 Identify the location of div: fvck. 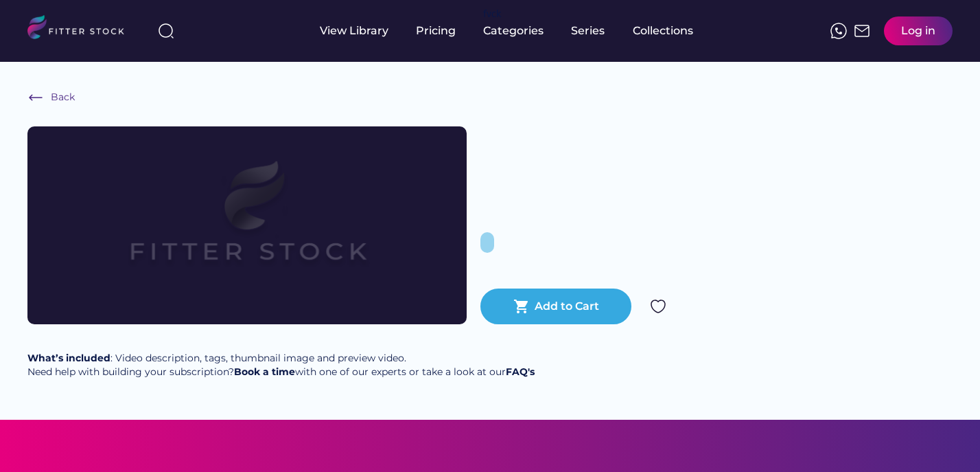
(492, 14).